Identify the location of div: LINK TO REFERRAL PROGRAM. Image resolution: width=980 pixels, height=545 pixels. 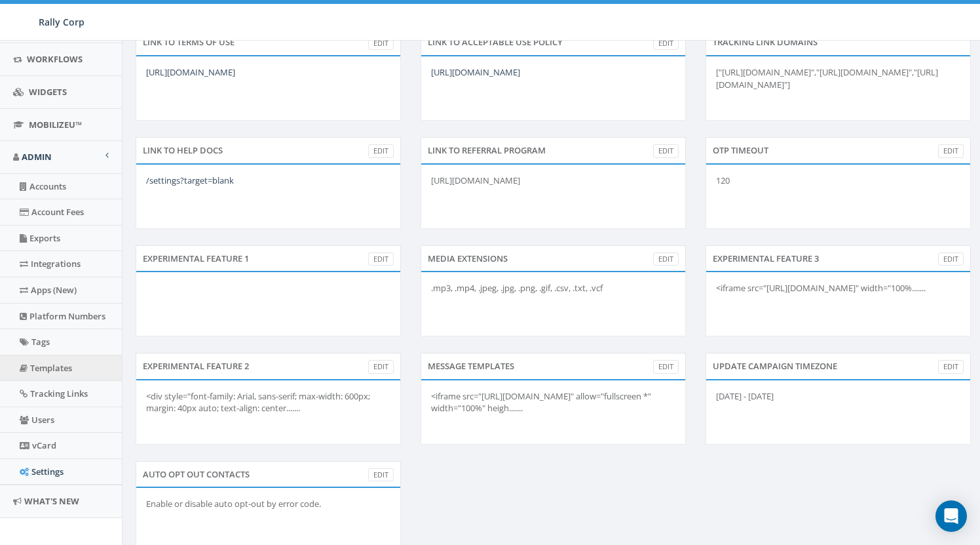
(553, 150).